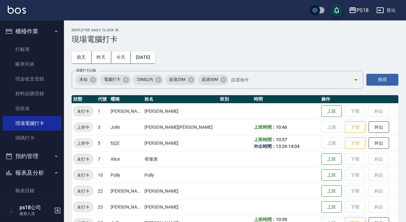 The height and width of the screenshot is (222, 406). I want to click on button: 昨天, so click(101, 57).